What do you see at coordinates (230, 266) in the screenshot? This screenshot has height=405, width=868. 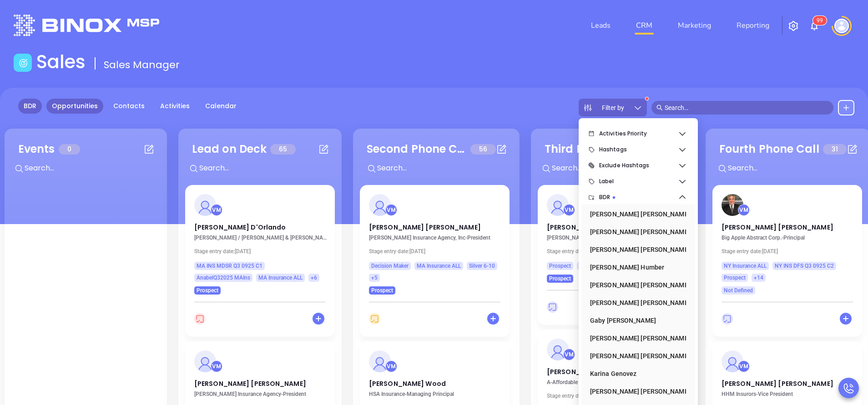 I see `span: MA INS MDSR Q3 0925 C1` at bounding box center [230, 266].